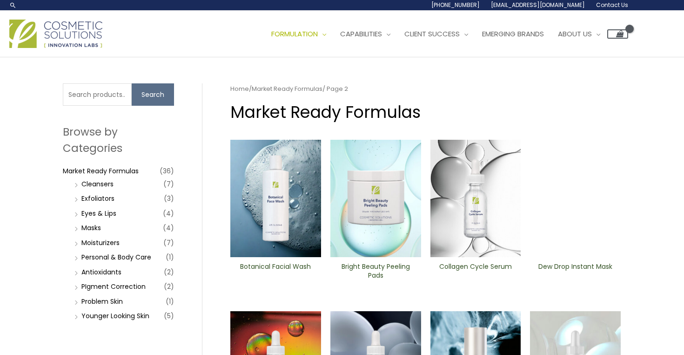 Image resolution: width=684 pixels, height=355 pixels. Describe the element at coordinates (275, 272) in the screenshot. I see `a: Botanical Facial Wash` at that location.